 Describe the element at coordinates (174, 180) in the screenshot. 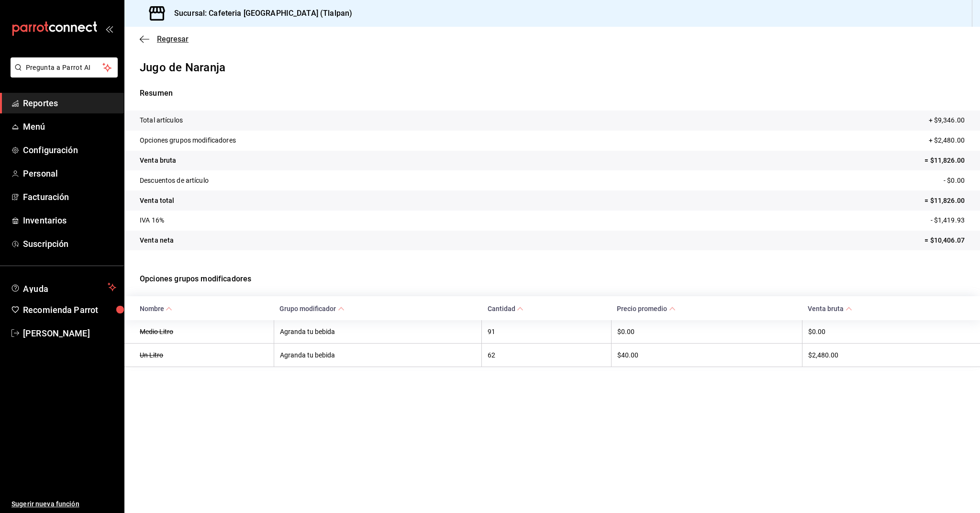

I see `p: Descuentos de artículo` at that location.